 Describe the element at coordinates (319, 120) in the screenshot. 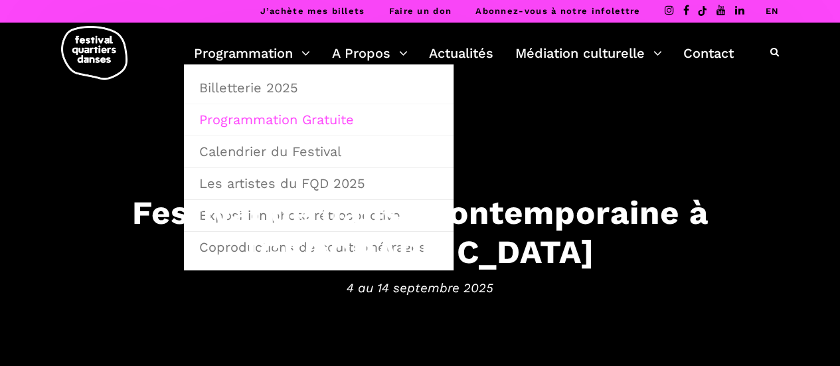

I see `a: Programmation Gratuite` at that location.